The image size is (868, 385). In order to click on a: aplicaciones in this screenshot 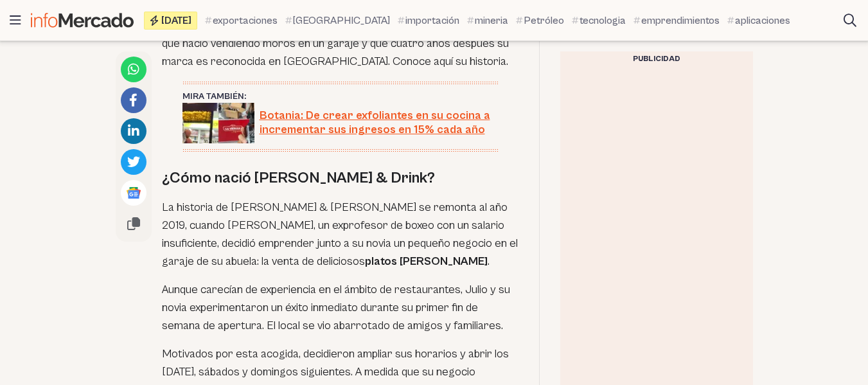, I will do `click(759, 20)`.